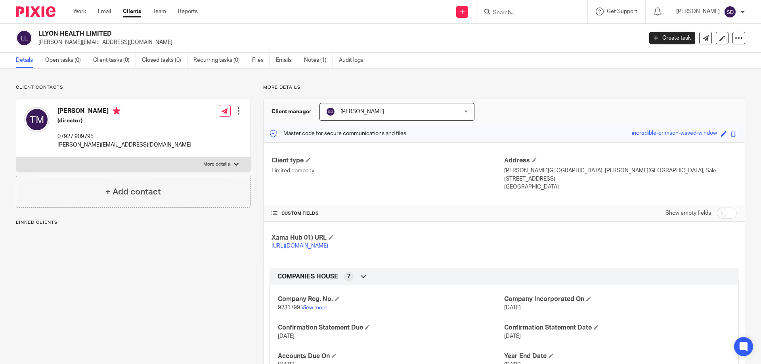 This screenshot has width=761, height=364. What do you see at coordinates (133, 88) in the screenshot?
I see `p: Client contacts` at bounding box center [133, 88].